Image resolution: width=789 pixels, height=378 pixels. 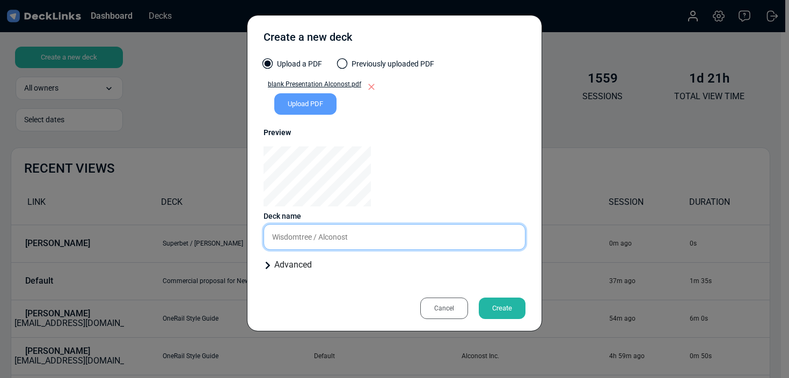 I want to click on label: Upload a PDF, so click(x=292, y=67).